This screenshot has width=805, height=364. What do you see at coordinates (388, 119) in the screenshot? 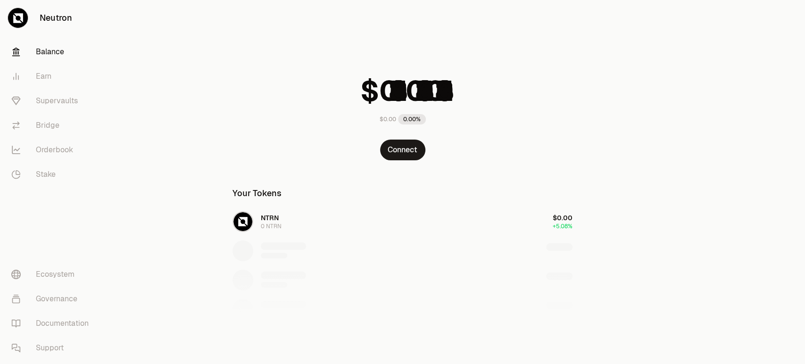
I see `div: $0.00` at bounding box center [388, 119].